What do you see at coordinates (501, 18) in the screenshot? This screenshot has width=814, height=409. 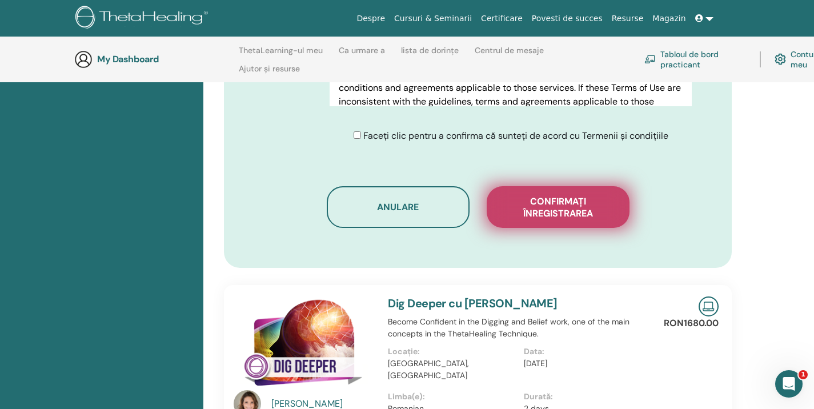 I see `a: Certificare` at bounding box center [501, 18].